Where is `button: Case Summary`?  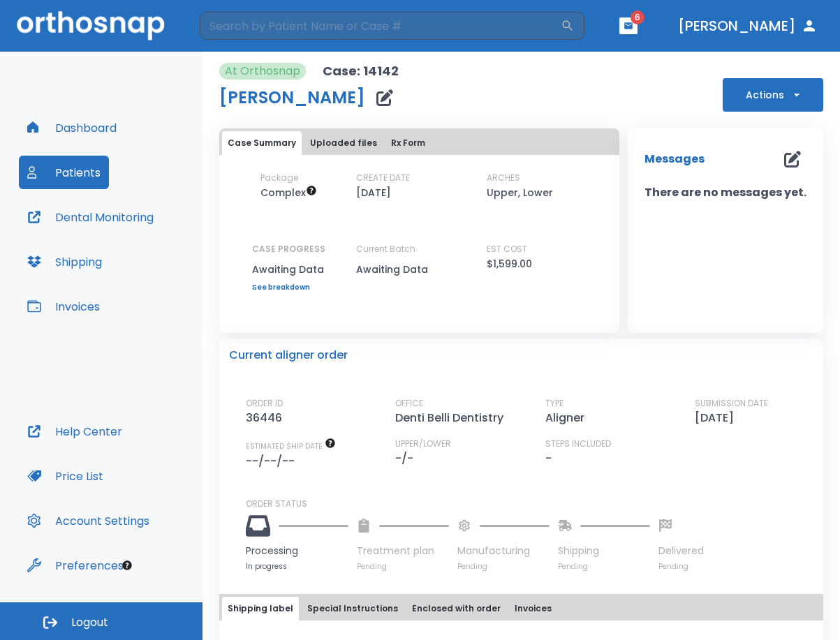
button: Case Summary is located at coordinates (262, 143).